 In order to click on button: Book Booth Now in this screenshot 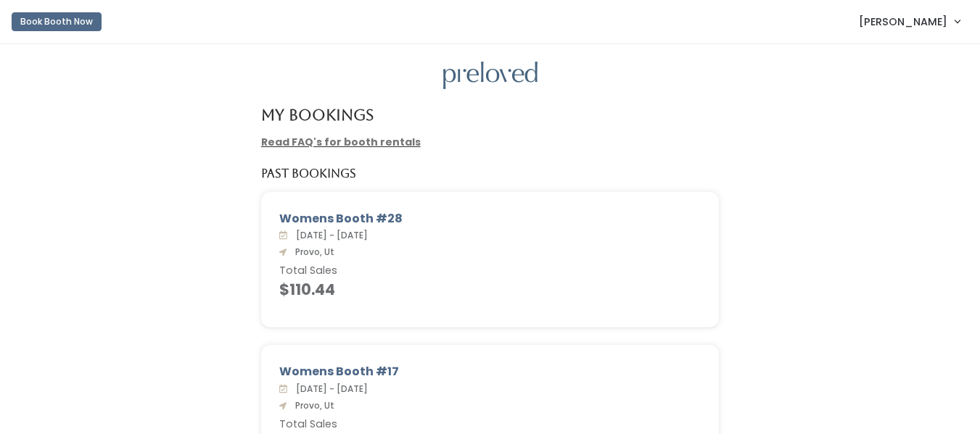, I will do `click(56, 21)`.